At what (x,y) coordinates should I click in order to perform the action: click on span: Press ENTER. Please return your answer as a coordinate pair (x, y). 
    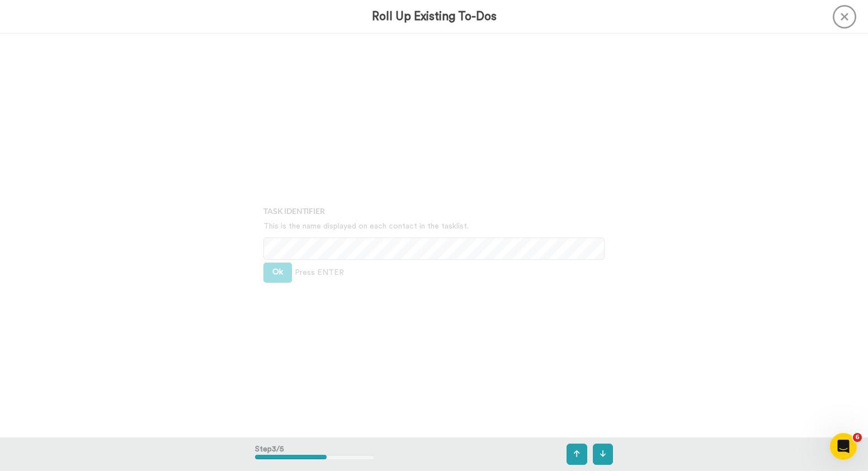
    Looking at the image, I should click on (319, 273).